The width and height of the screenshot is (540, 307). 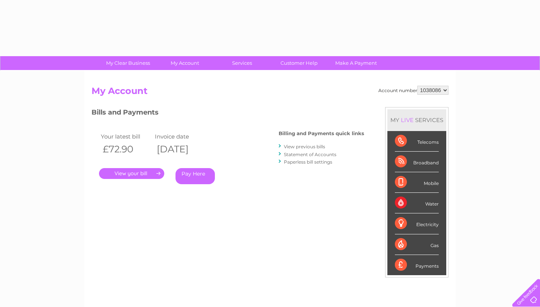 What do you see at coordinates (195, 176) in the screenshot?
I see `a: Pay Here` at bounding box center [195, 176].